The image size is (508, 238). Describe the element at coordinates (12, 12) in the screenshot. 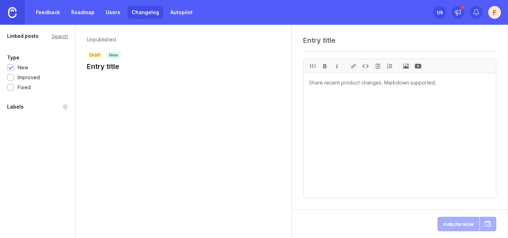

I see `img: Canny Home` at that location.